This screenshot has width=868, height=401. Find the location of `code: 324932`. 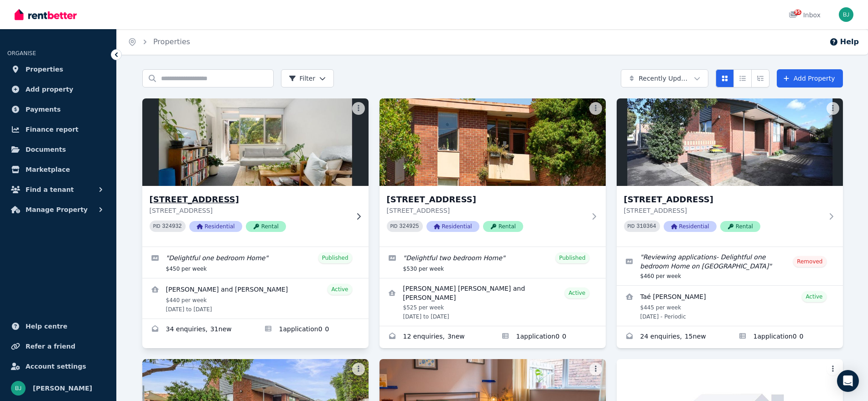

code: 324932 is located at coordinates (172, 227).